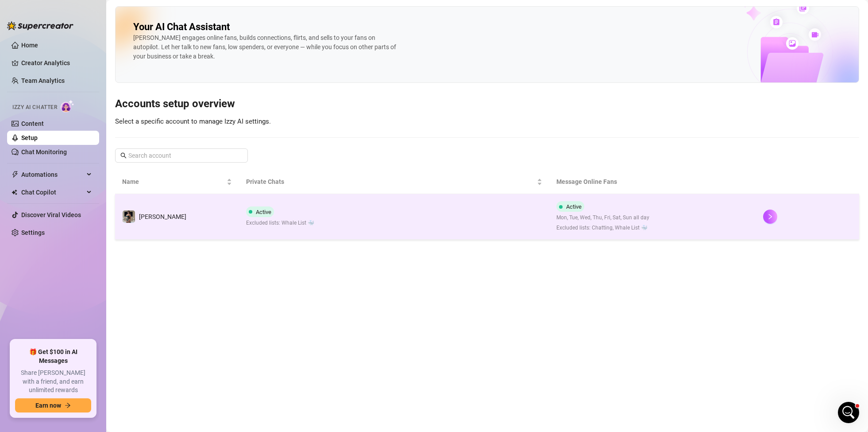  I want to click on span: Excluded lists: Chatting, Whale List 🐳, so click(603, 228).